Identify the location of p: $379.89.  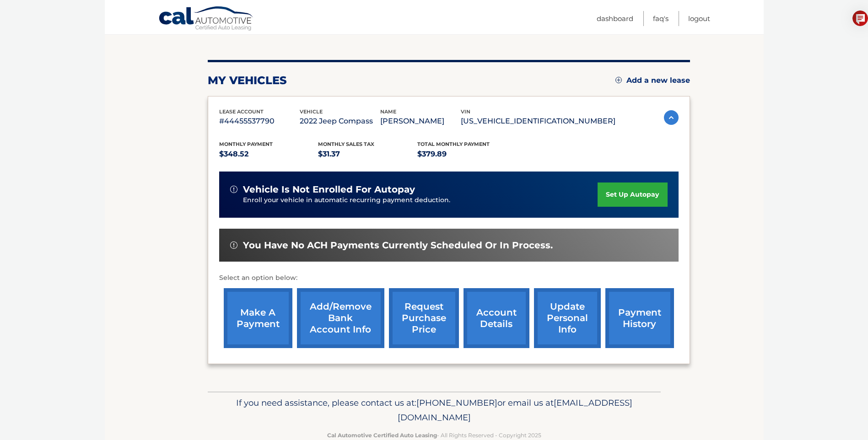
(467, 154).